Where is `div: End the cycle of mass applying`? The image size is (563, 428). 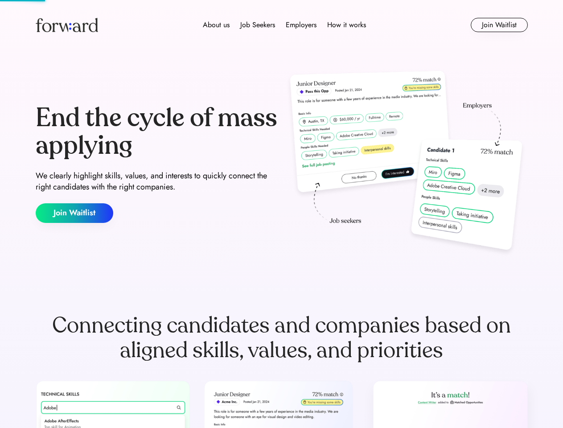 div: End the cycle of mass applying is located at coordinates (157, 132).